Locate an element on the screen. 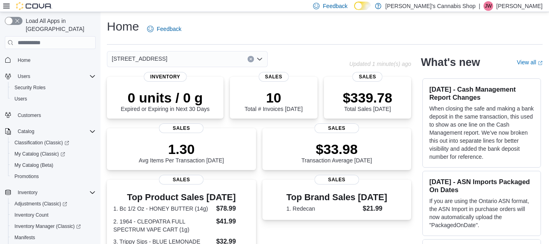  p: If you are using the Ontario ASN format, the ASN Import in purchase orders will now automatically... is located at coordinates (481, 213).